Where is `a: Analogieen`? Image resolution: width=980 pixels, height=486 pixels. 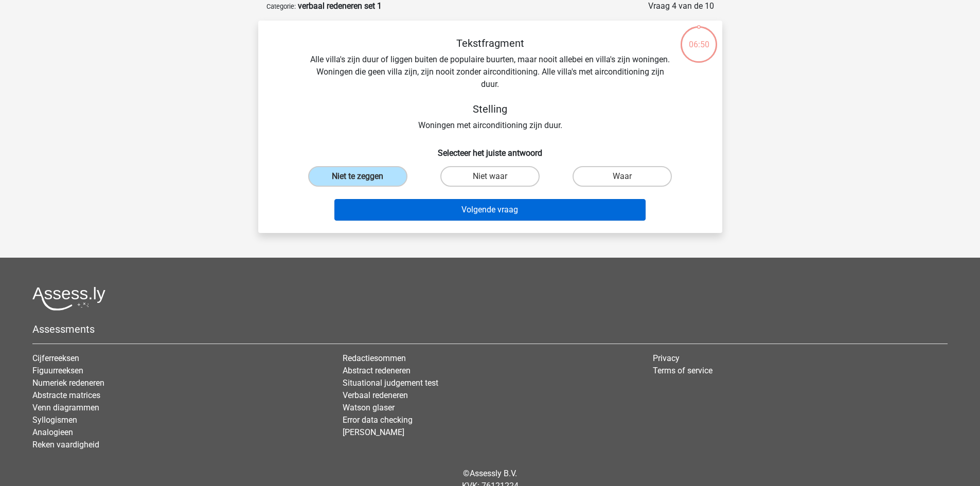
a: Analogieen is located at coordinates (52, 432).